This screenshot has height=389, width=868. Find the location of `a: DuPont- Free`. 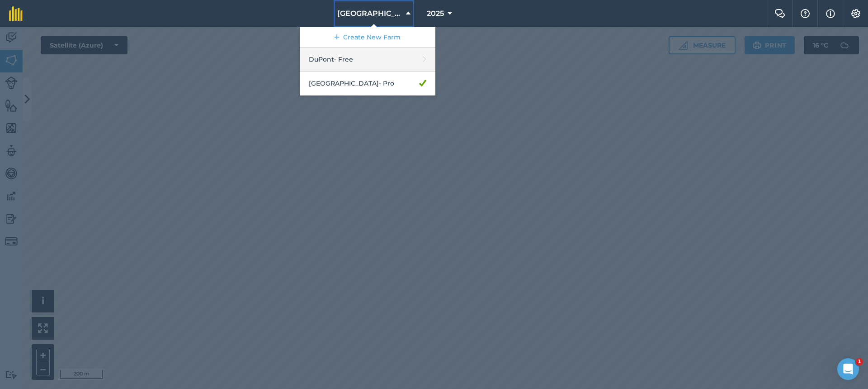

a: DuPont- Free is located at coordinates (367, 59).